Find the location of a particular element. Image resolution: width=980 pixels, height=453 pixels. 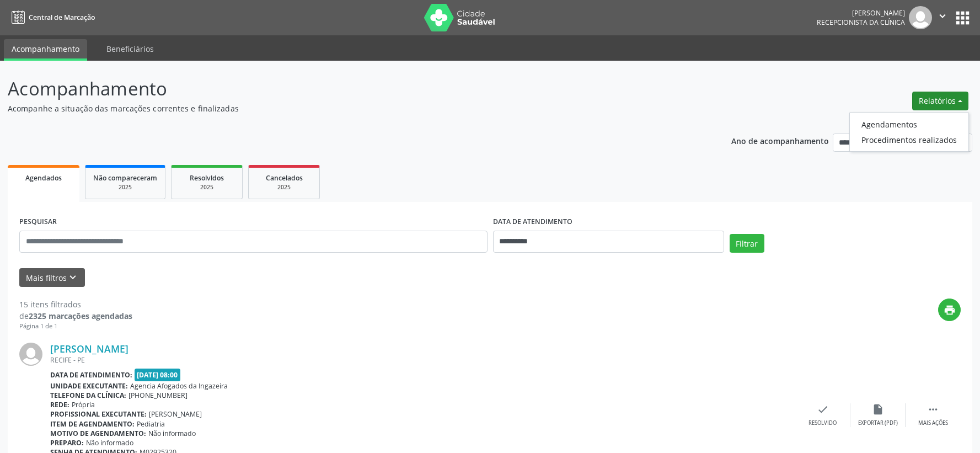

div: de is located at coordinates (76, 316).